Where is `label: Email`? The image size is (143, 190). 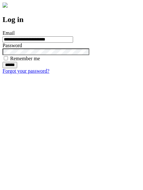
label: Email is located at coordinates (9, 33).